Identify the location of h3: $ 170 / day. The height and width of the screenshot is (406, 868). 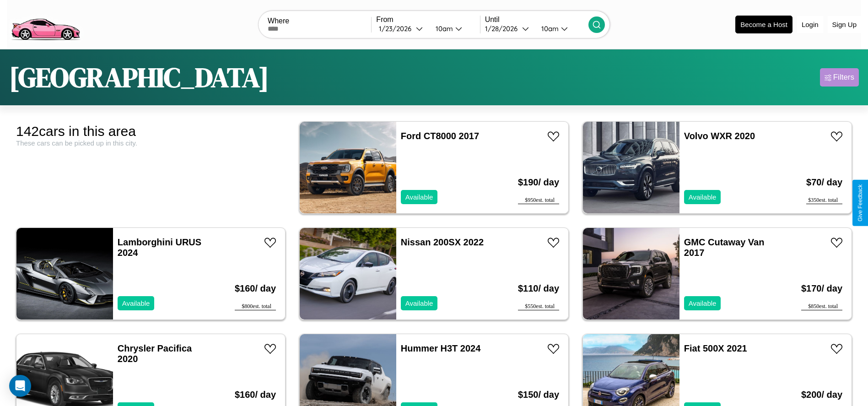
(822, 288).